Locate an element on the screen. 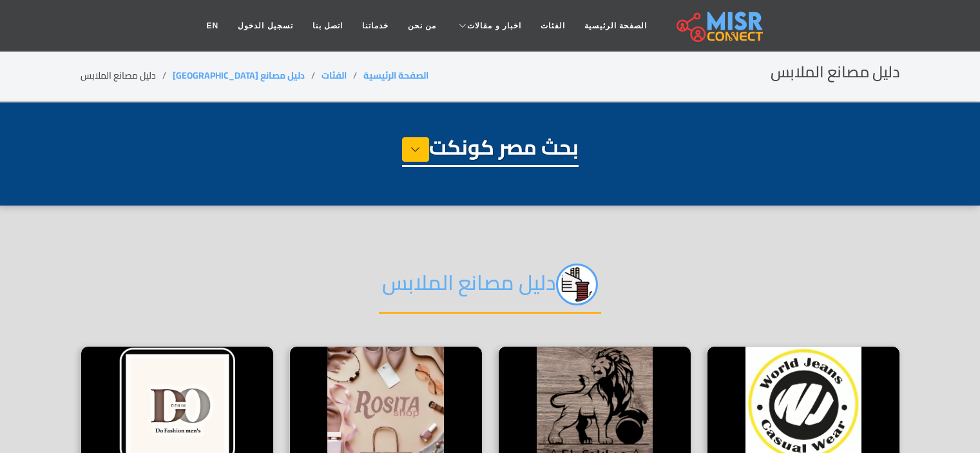  a: اتصل بنا is located at coordinates (327, 25).